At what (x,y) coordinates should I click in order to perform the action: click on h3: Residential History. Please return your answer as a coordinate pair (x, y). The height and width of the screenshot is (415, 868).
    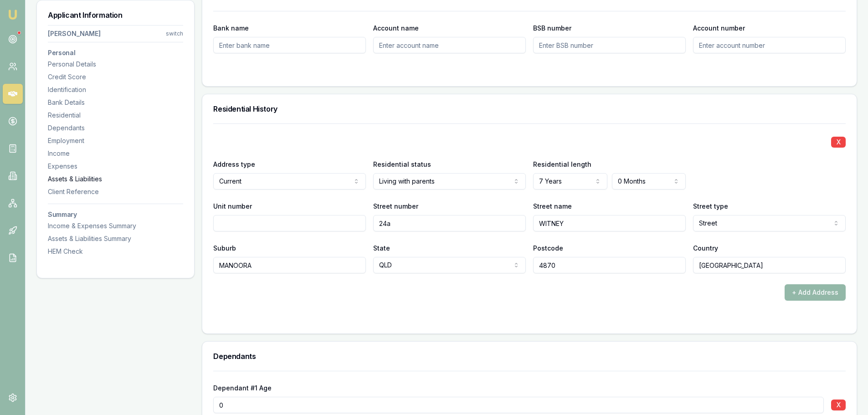
    Looking at the image, I should click on (530, 109).